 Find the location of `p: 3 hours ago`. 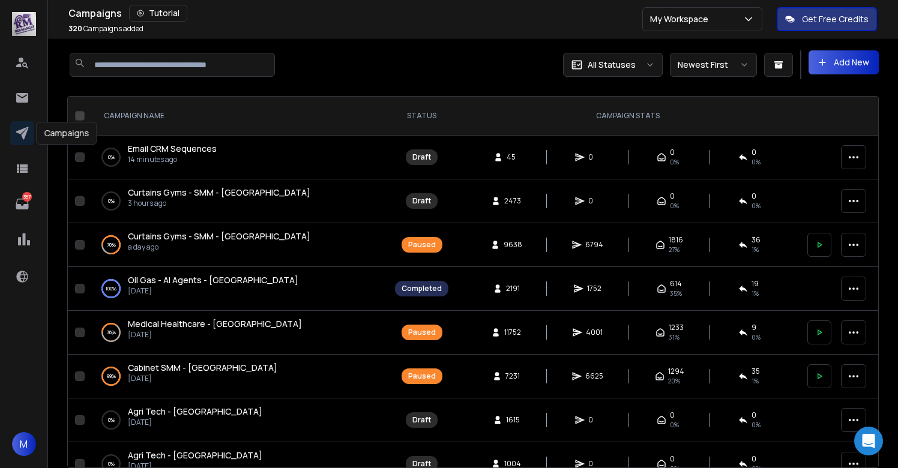

p: 3 hours ago is located at coordinates (219, 204).